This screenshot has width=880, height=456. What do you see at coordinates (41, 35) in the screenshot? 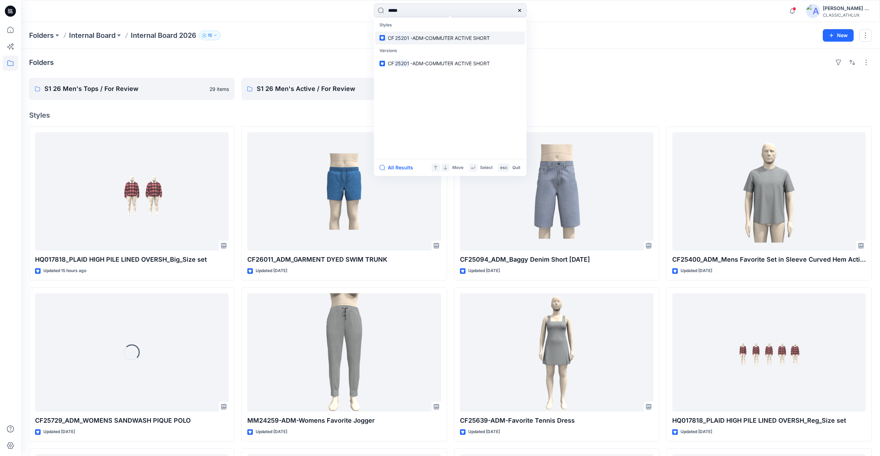
I see `a: Folders` at bounding box center [41, 35].